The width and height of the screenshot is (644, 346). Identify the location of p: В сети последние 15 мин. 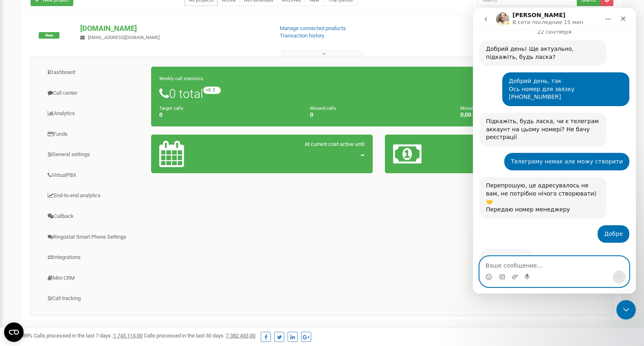
(75, 14).